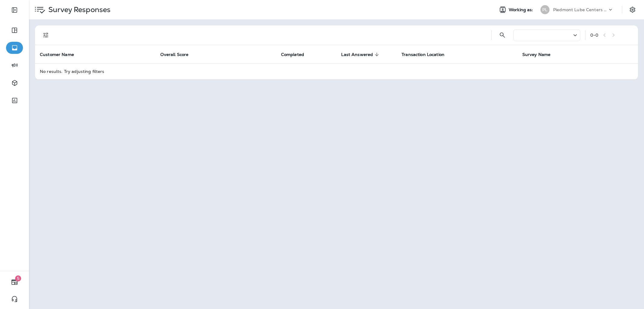  Describe the element at coordinates (14, 10) in the screenshot. I see `button: Expand Sidebar` at that location.